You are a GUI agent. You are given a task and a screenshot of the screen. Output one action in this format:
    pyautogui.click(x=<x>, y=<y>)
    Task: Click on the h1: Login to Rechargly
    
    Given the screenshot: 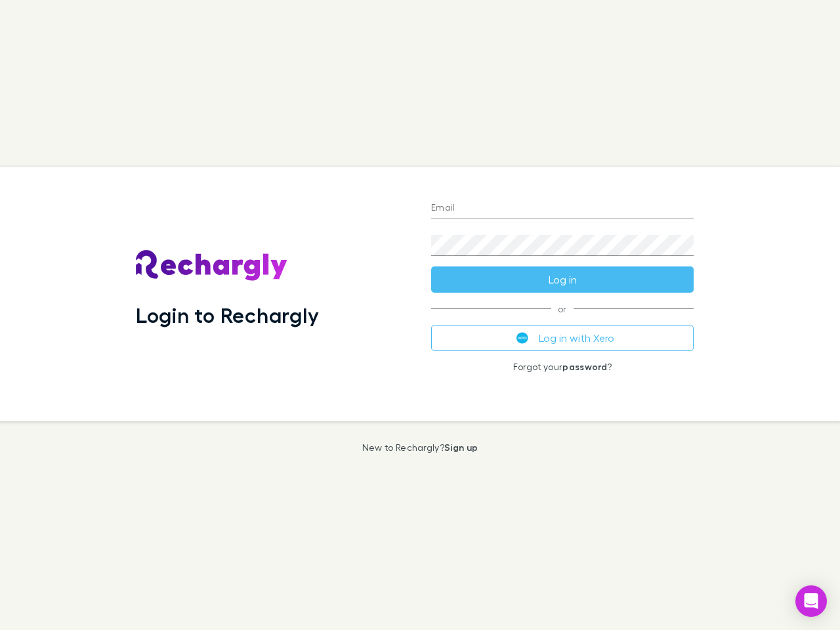 What is the action you would take?
    pyautogui.click(x=227, y=315)
    